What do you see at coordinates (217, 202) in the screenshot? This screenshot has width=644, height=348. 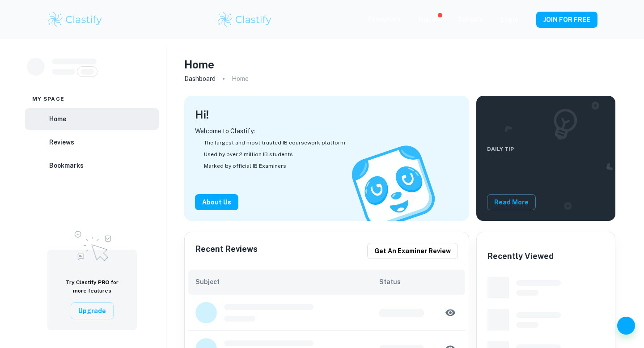 I see `a: About Us` at bounding box center [217, 202].